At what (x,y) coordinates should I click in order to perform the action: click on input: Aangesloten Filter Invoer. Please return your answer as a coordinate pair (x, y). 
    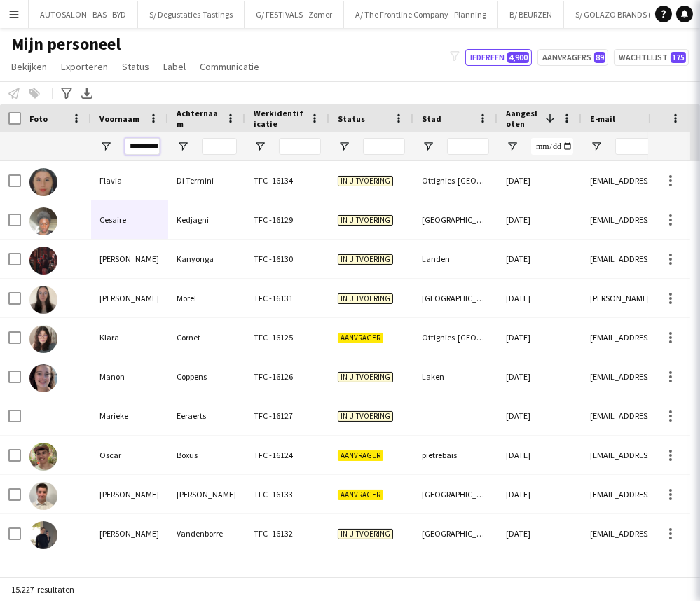
    Looking at the image, I should click on (552, 146).